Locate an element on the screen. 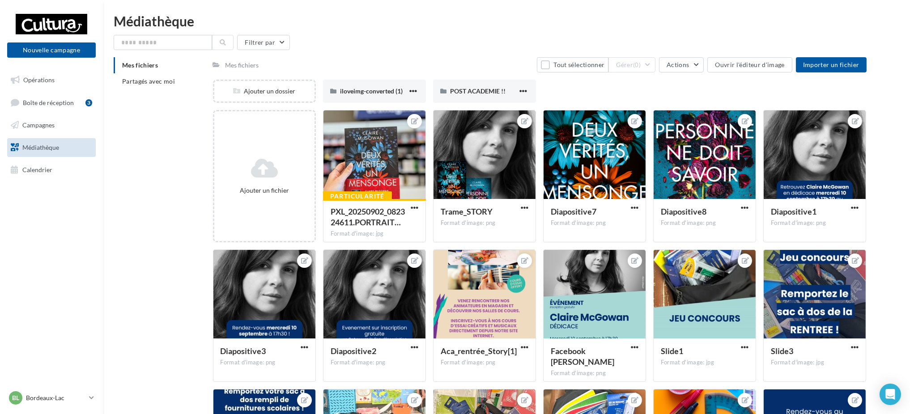  span: Diapositive3 is located at coordinates (243, 351).